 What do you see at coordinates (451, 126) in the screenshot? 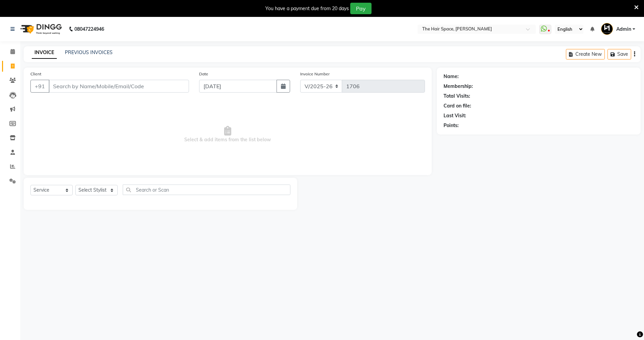
I see `div: Points:` at bounding box center [451, 126].